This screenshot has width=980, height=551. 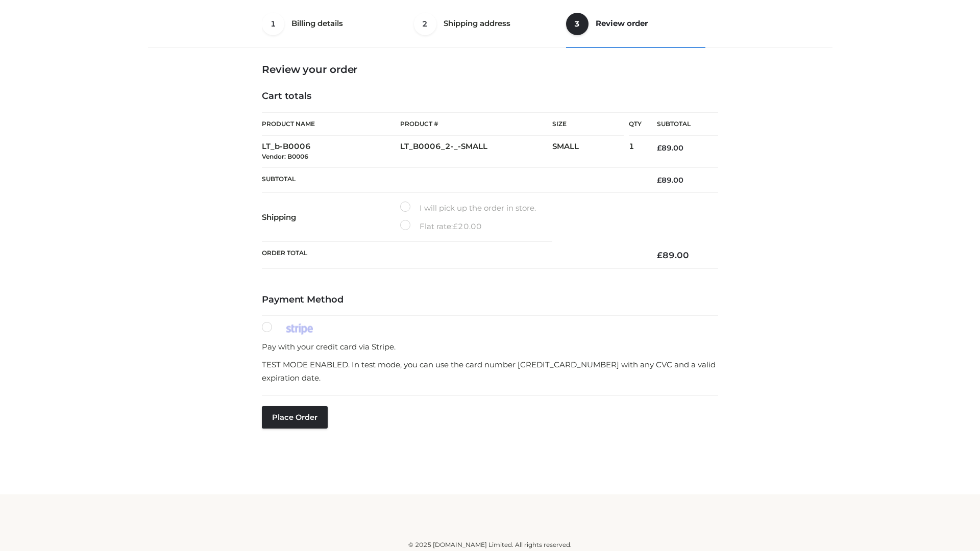 I want to click on td: LT_B0006_2-_-SMALL, so click(x=476, y=151).